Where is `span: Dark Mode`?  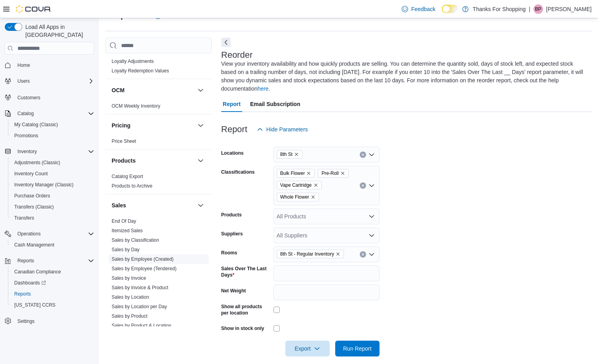 span: Dark Mode is located at coordinates (442, 13).